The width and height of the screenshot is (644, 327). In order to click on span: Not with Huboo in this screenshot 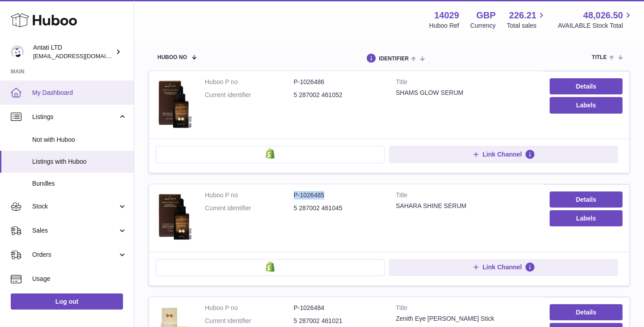, I will do `click(80, 140)`.